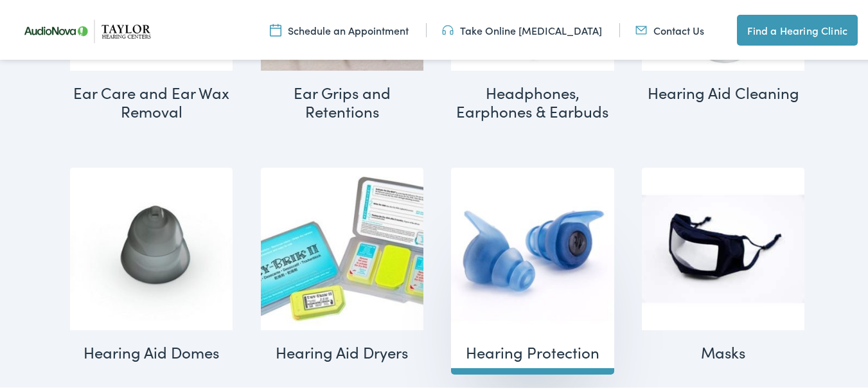  What do you see at coordinates (341, 269) in the screenshot?
I see `a: Visit product category Hearing Aid Dryers` at bounding box center [341, 269].